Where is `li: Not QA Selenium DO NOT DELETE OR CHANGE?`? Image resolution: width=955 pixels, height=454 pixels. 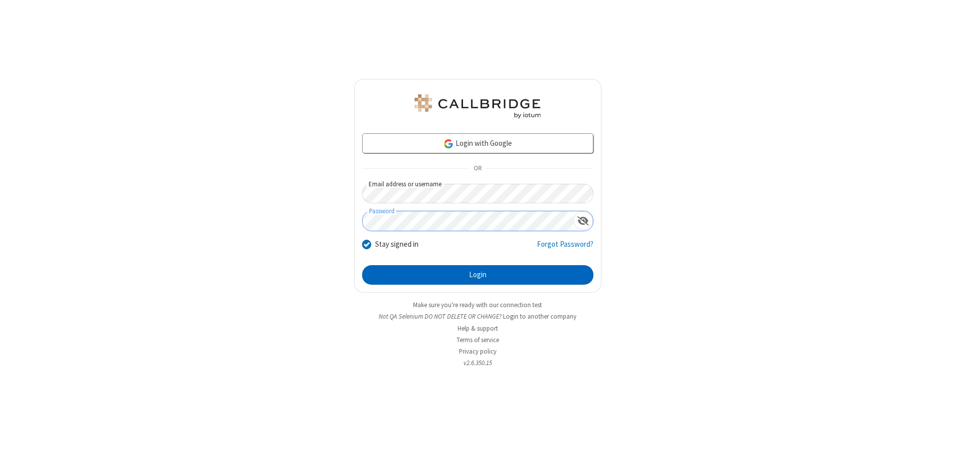
li: Not QA Selenium DO NOT DELETE OR CHANGE? is located at coordinates (478, 316).